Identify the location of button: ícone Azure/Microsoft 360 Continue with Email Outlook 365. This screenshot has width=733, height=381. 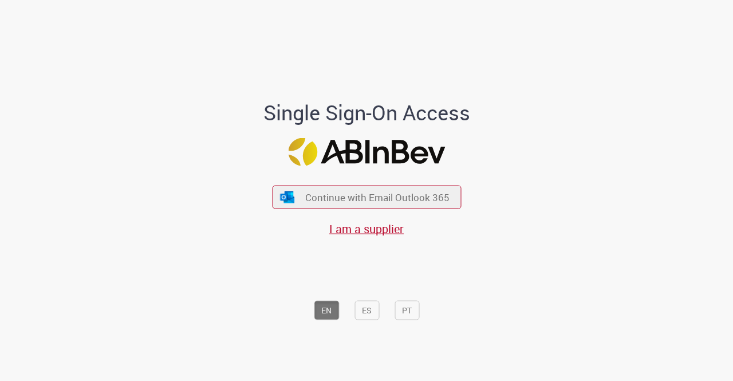
(367, 197).